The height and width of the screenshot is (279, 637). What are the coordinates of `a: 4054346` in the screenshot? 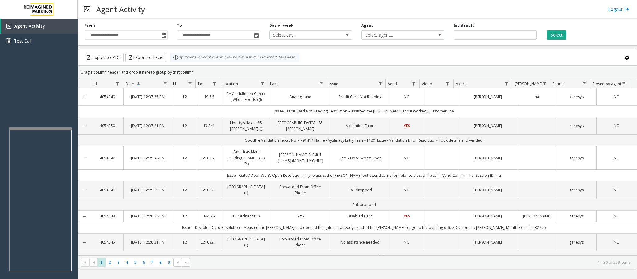 It's located at (107, 190).